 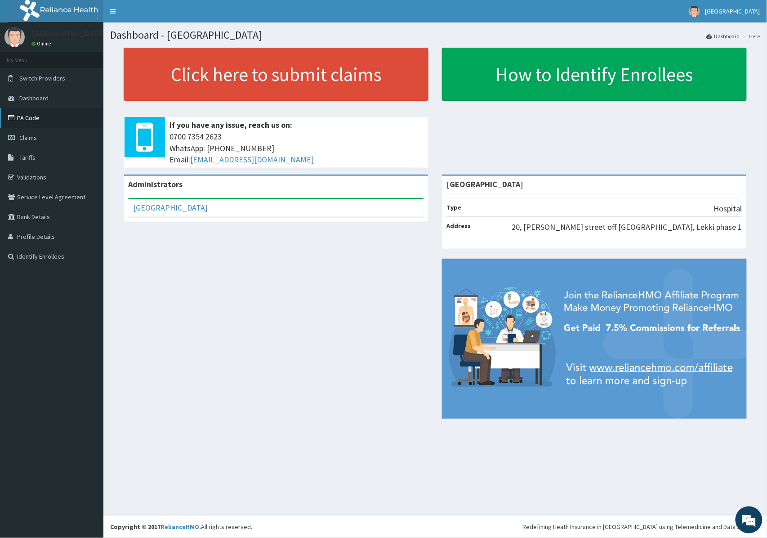 I want to click on b: Administrators, so click(x=155, y=184).